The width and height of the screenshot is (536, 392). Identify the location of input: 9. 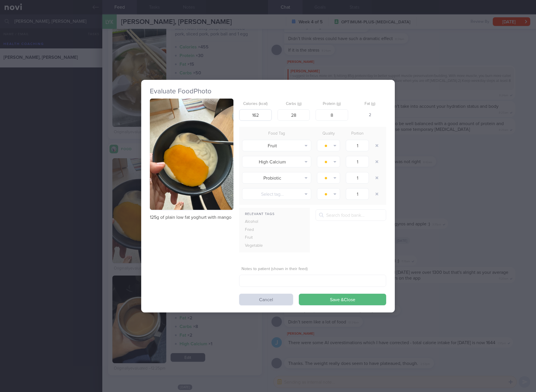
(331, 115).